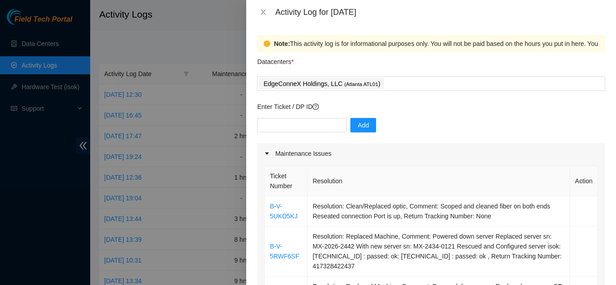 This screenshot has width=616, height=285. I want to click on span: close, so click(263, 12).